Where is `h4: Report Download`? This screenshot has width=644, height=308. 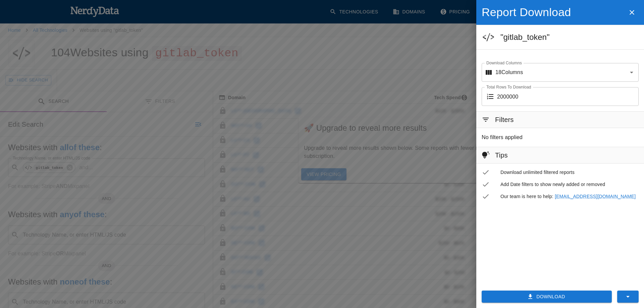
h4: Report Download is located at coordinates (554, 12).